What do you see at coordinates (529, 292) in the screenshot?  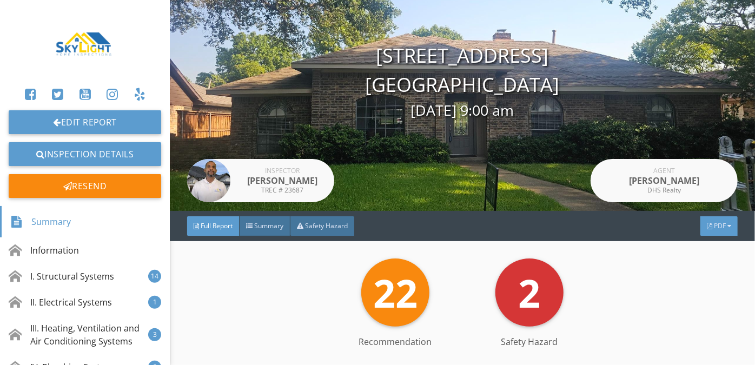 I see `span: 2` at bounding box center [529, 292].